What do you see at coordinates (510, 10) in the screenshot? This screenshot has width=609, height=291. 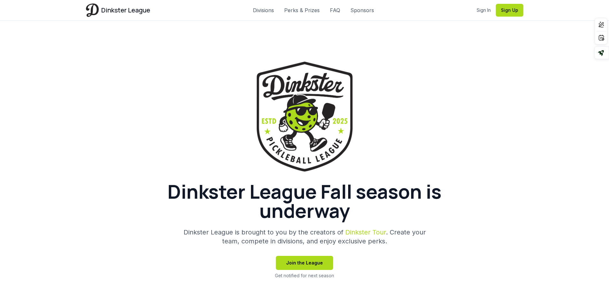 I see `a: Sign Up` at bounding box center [510, 10].